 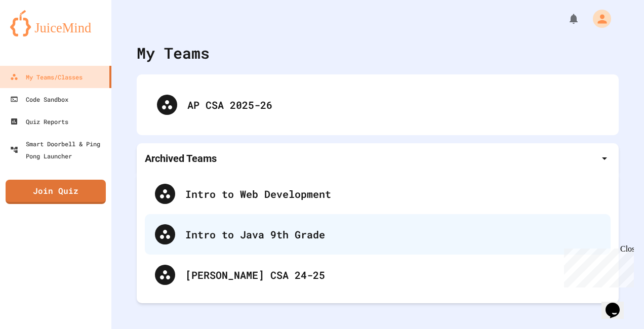 I want to click on div: My Notifications, so click(x=565, y=19).